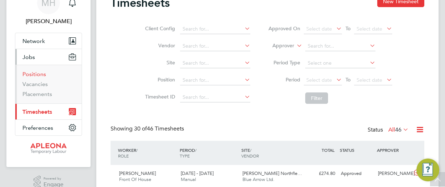 The height and width of the screenshot is (187, 445). Describe the element at coordinates (147, 153) in the screenshot. I see `div: WORKER` at that location.